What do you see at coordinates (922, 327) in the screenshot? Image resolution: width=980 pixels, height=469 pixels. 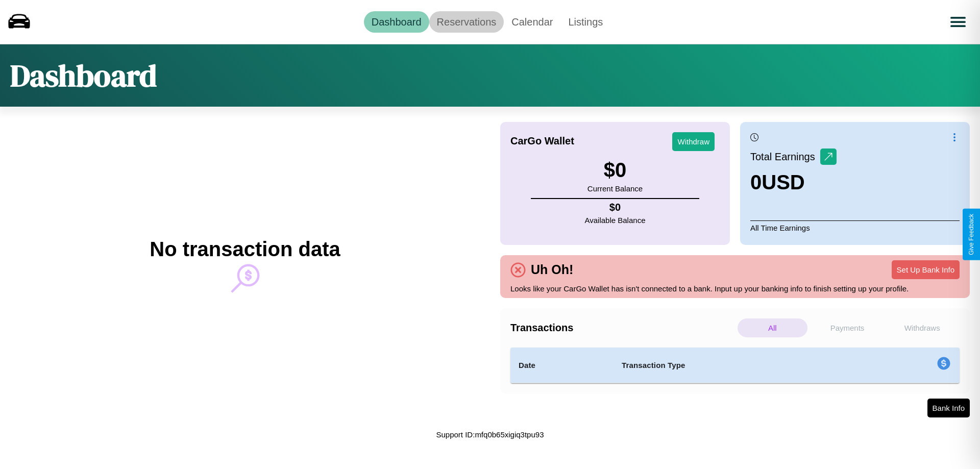 I see `p: Withdraws` at bounding box center [922, 327].